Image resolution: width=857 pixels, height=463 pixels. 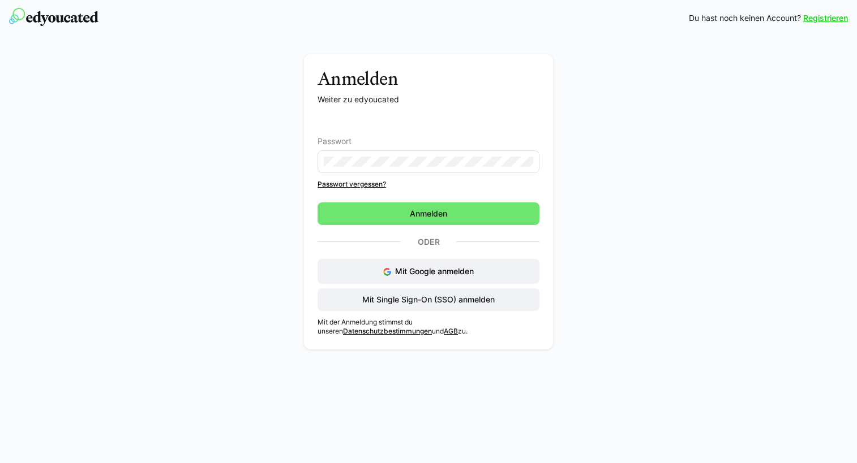 What do you see at coordinates (428, 242) in the screenshot?
I see `p: Oder` at bounding box center [428, 242].